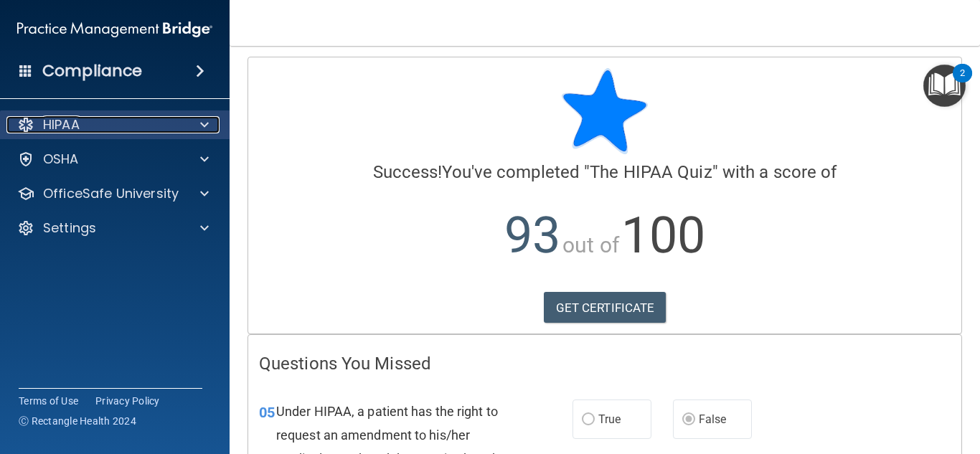  I want to click on div: 2, so click(962, 82).